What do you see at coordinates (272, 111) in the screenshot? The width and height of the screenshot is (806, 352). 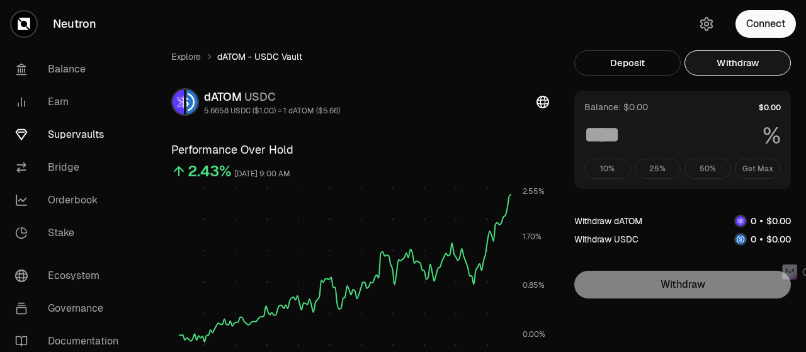 I see `div: 5.6658 USDC ($1.00) = 1 dATOM ($5.66)` at bounding box center [272, 111].